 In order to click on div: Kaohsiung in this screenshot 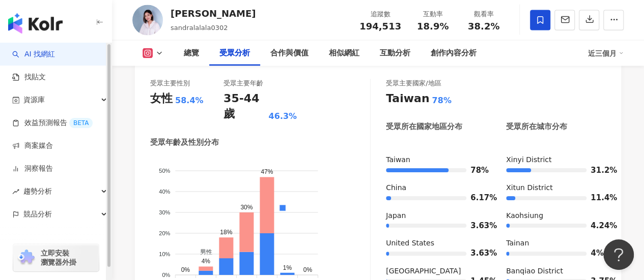, I will do `click(556, 216)`.